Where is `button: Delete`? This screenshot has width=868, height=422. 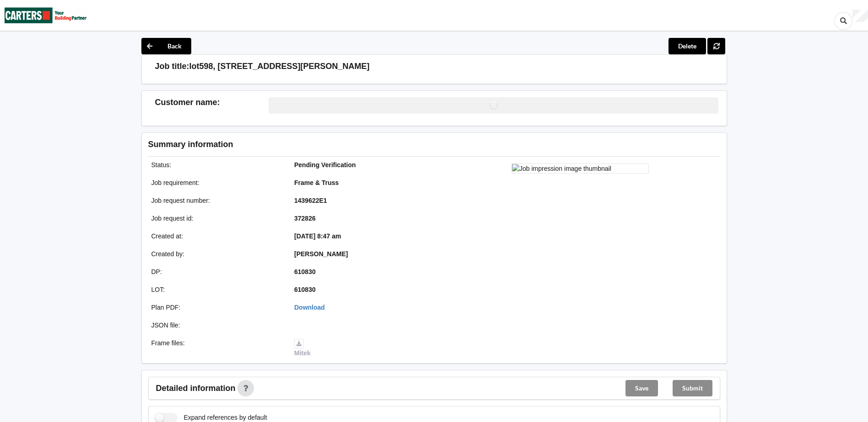 button: Delete is located at coordinates (688, 46).